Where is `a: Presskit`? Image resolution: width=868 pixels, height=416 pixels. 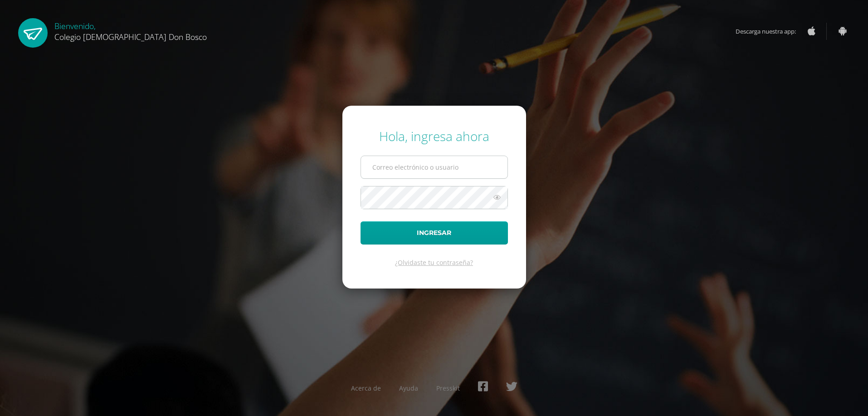
a: Presskit is located at coordinates (448, 388).